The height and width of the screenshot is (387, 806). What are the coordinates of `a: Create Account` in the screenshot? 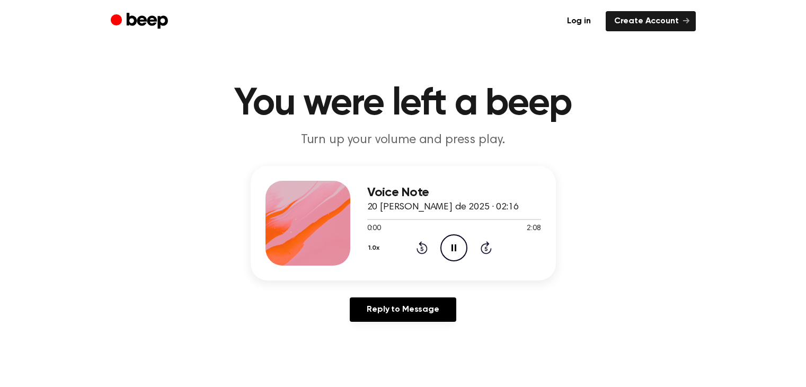 It's located at (650, 21).